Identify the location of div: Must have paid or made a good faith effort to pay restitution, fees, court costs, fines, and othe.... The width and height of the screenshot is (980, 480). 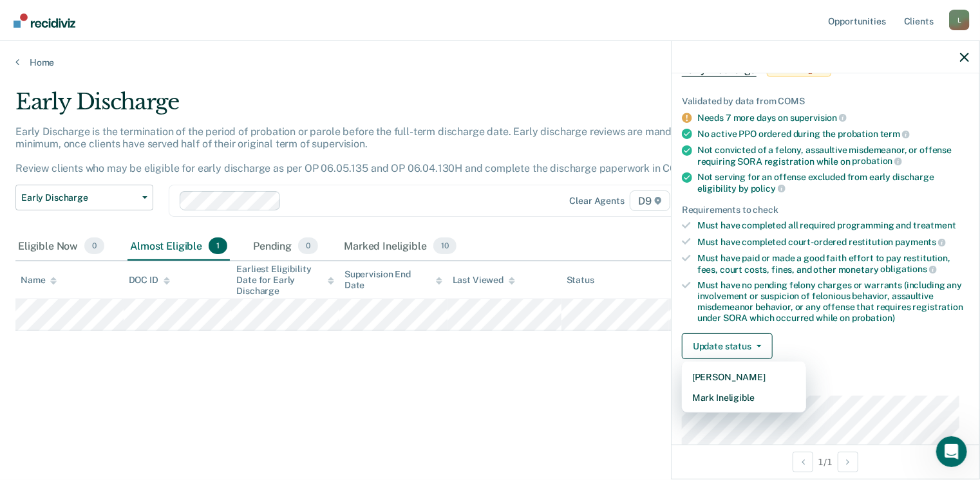
(833, 264).